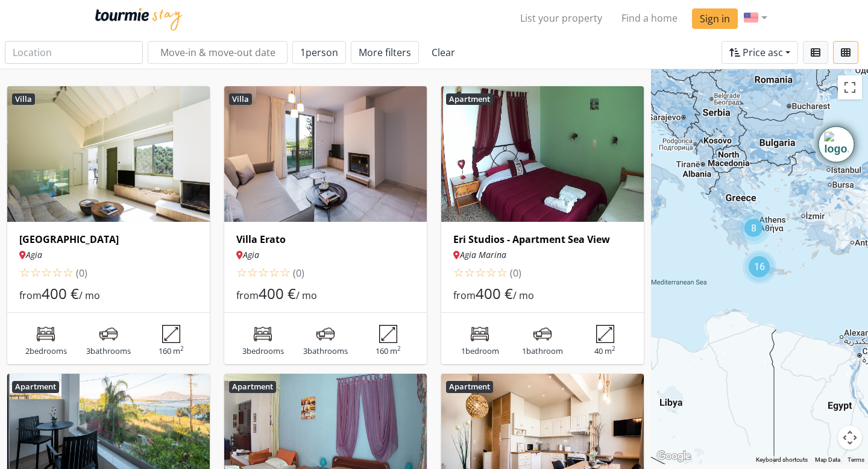 The width and height of the screenshot is (868, 469). Describe the element at coordinates (836, 144) in the screenshot. I see `img: Timeline extension` at that location.